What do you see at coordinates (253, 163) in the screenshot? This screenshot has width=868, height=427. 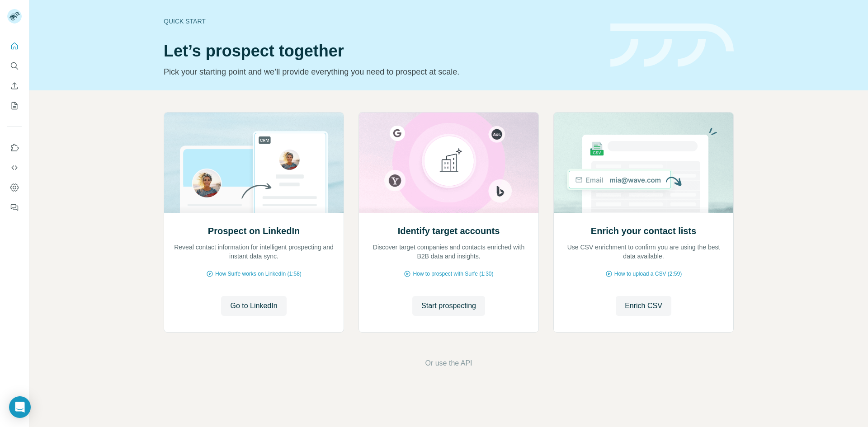 I see `img: Prospect on LinkedIn` at bounding box center [253, 163].